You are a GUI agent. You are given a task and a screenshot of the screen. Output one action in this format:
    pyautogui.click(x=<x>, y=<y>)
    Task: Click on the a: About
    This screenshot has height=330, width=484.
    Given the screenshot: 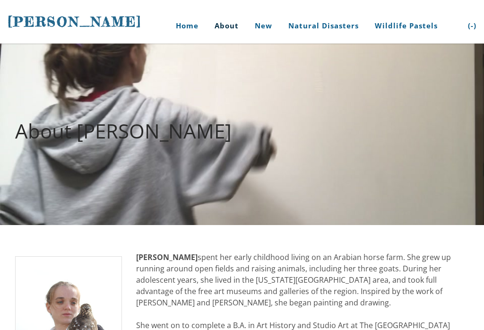 What is the action you would take?
    pyautogui.click(x=226, y=26)
    